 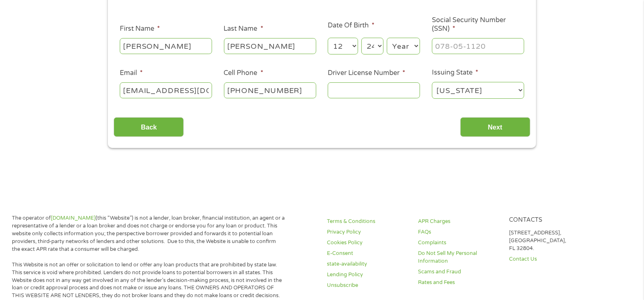 I want to click on input: (541) 754-3010, so click(x=270, y=90).